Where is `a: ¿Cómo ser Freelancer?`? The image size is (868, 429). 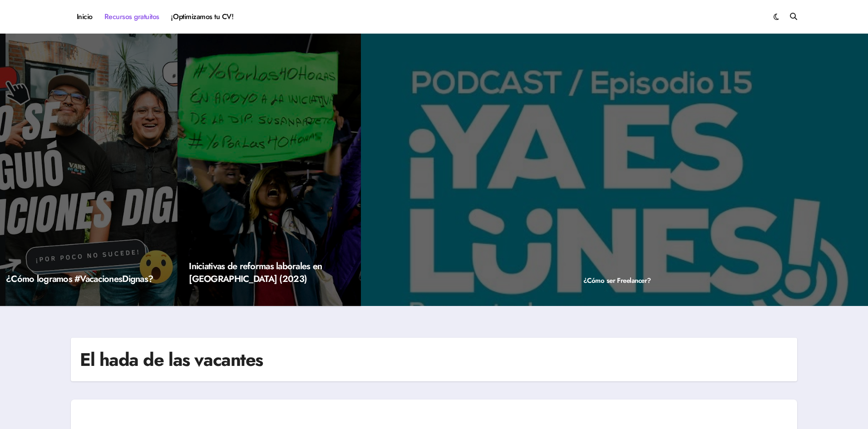
a: ¿Cómo ser Freelancer? is located at coordinates (616, 280).